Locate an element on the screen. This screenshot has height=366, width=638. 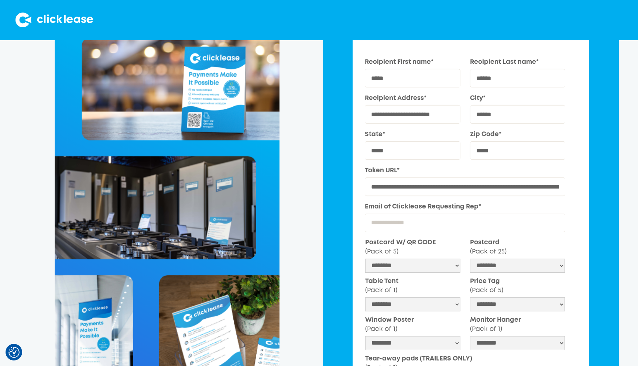
label: Recipient Last name* is located at coordinates (517, 62).